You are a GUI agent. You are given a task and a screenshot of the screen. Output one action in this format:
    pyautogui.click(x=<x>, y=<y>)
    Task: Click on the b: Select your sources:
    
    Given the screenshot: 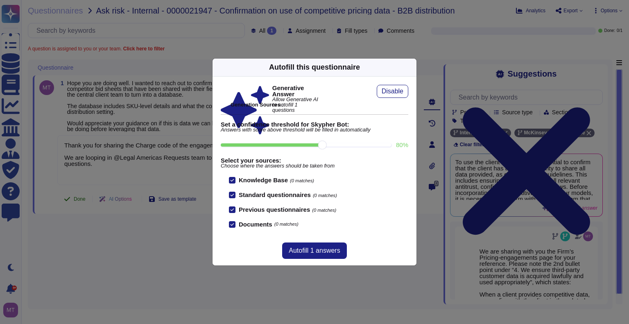 What is the action you would take?
    pyautogui.click(x=314, y=160)
    